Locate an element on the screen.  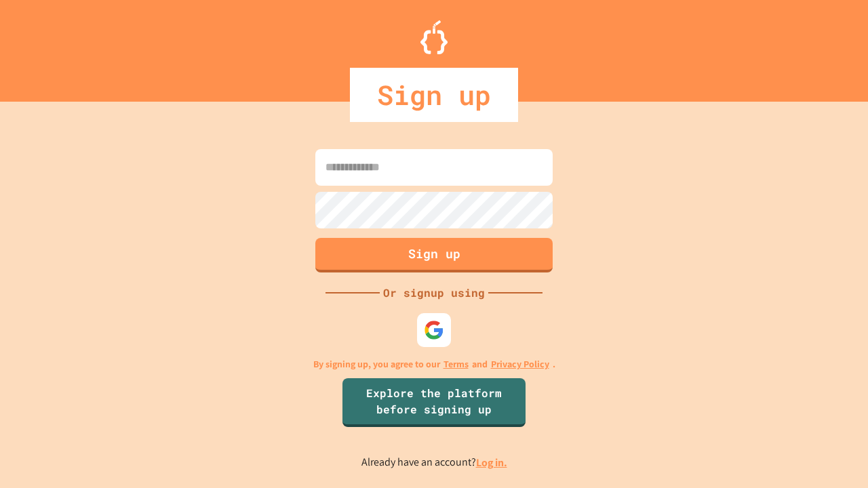
button: Sign up is located at coordinates (434, 255).